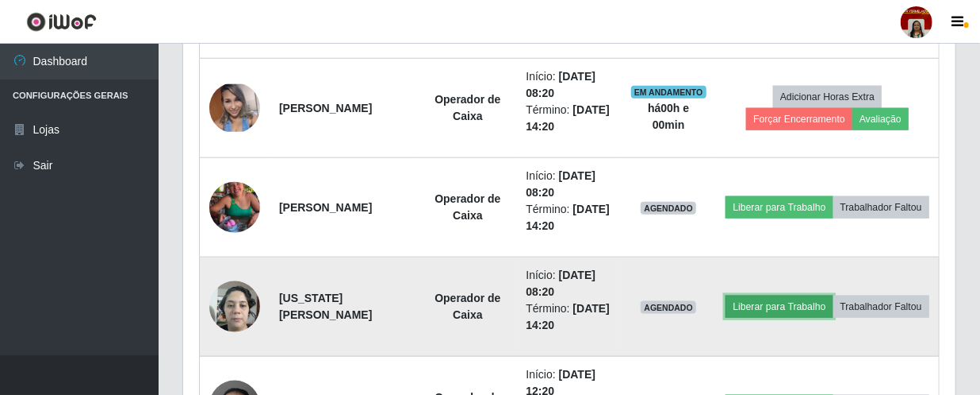 This screenshot has width=980, height=395. I want to click on img: 1744399618911.jpeg, so click(234, 207).